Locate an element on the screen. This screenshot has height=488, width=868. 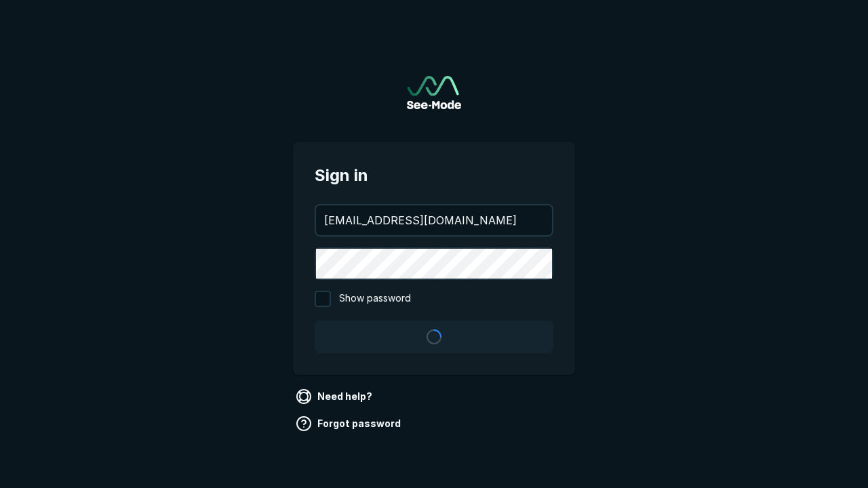
span: Sign in is located at coordinates (434, 176).